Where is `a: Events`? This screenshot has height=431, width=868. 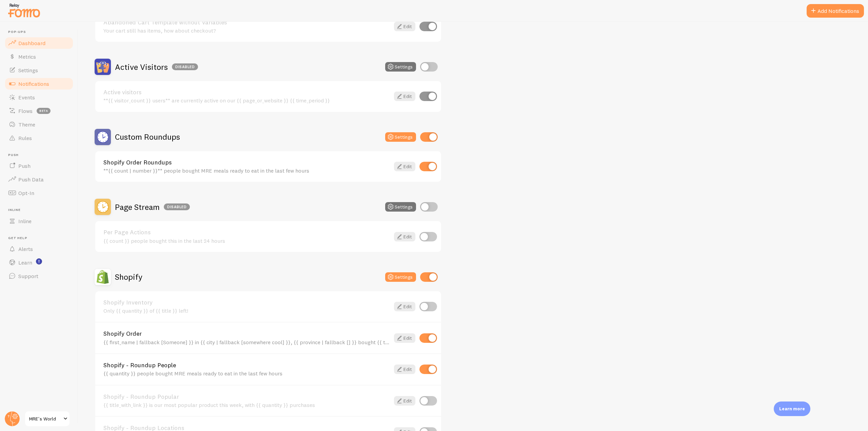
a: Events is located at coordinates (39, 97).